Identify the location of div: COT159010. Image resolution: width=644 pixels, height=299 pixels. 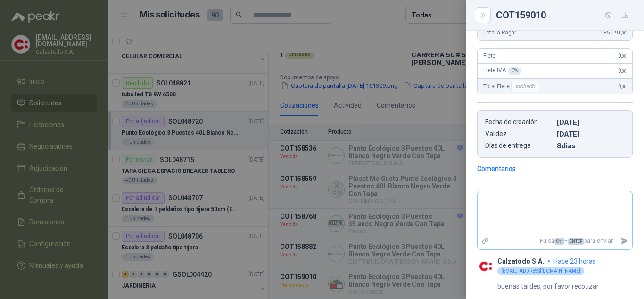
(564, 15).